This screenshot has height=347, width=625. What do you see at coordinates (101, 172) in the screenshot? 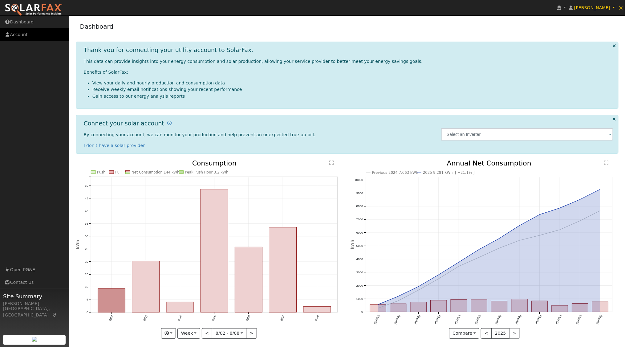
I see `text: Push` at bounding box center [101, 172].